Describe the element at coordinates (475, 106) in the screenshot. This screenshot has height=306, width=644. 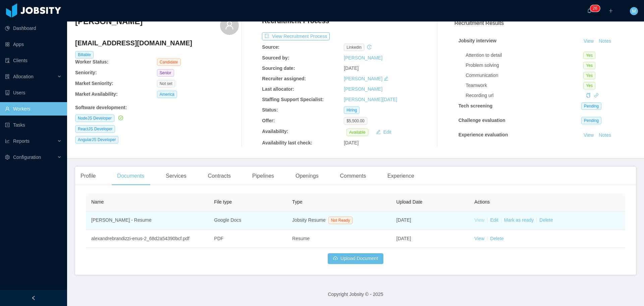
I see `strong: Tech screening` at that location.